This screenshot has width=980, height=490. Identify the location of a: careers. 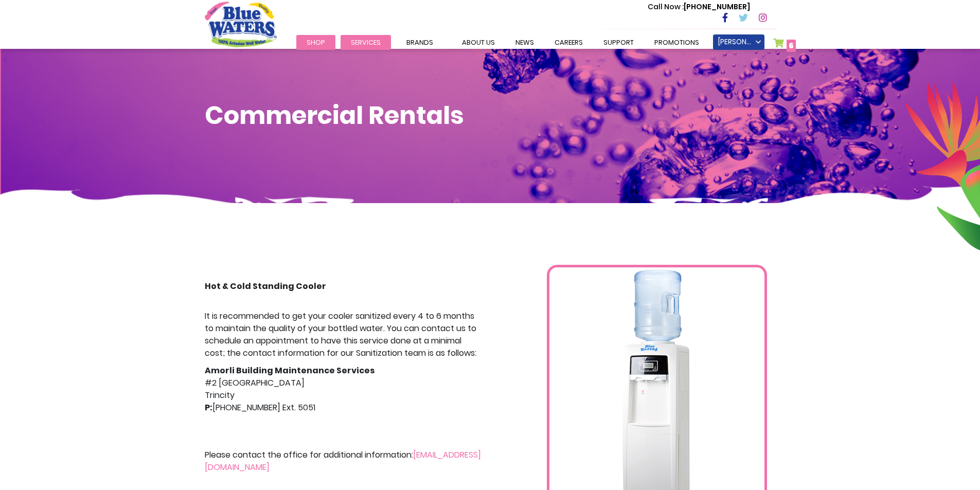
(568, 43).